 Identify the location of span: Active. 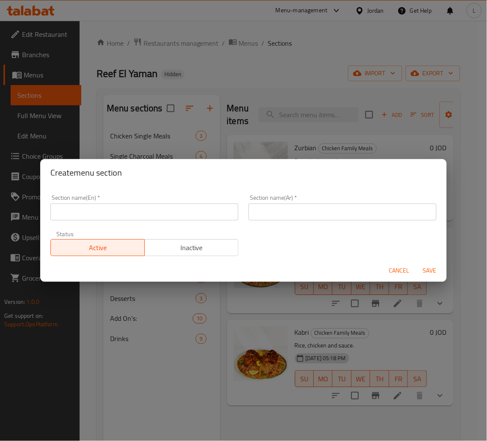
(98, 248).